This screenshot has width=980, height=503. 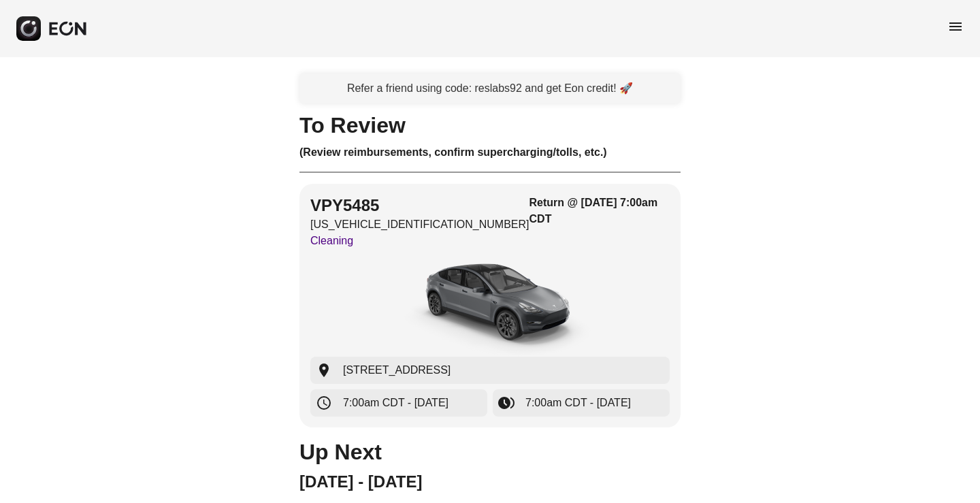 What do you see at coordinates (324, 403) in the screenshot?
I see `span: schedule` at bounding box center [324, 403].